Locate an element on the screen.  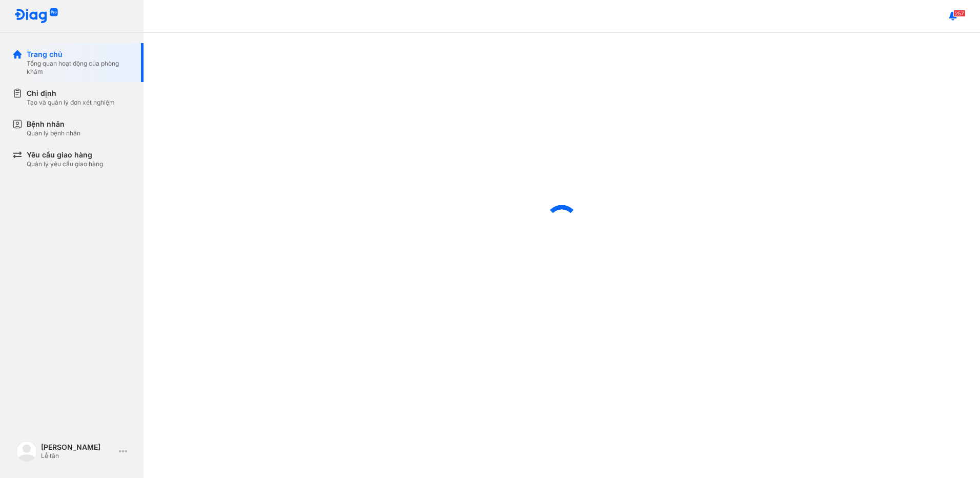
span: 257 is located at coordinates (960, 14).